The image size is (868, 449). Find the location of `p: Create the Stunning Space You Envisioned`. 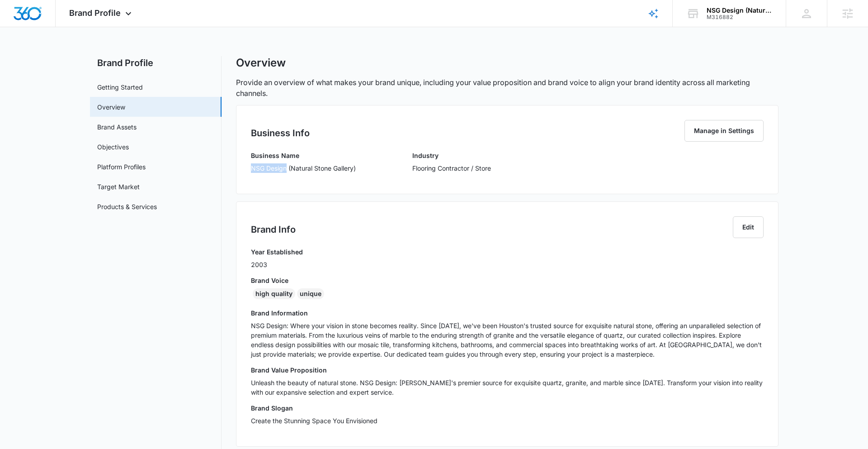

p: Create the Stunning Space You Envisioned is located at coordinates (507, 420).